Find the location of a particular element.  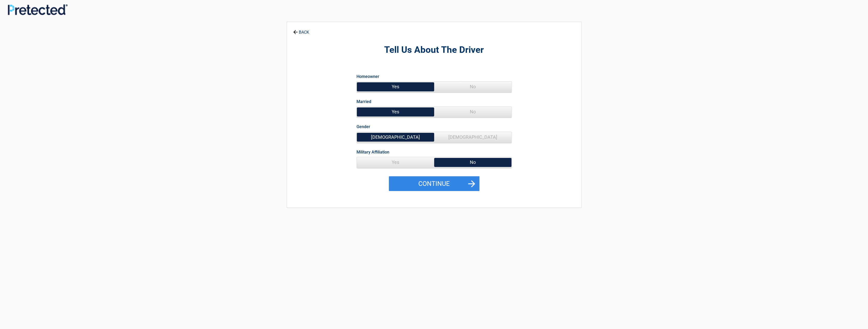

label: Homeowner is located at coordinates (368, 77).